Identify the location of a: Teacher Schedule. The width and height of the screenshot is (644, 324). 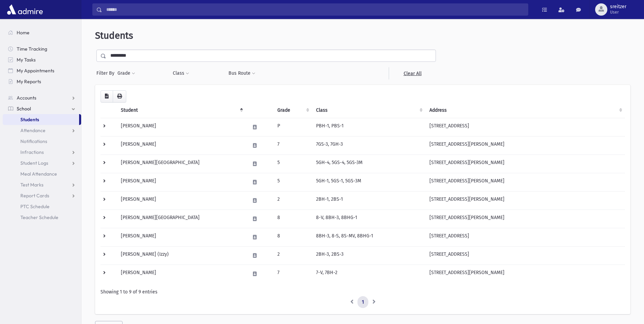
(42, 217).